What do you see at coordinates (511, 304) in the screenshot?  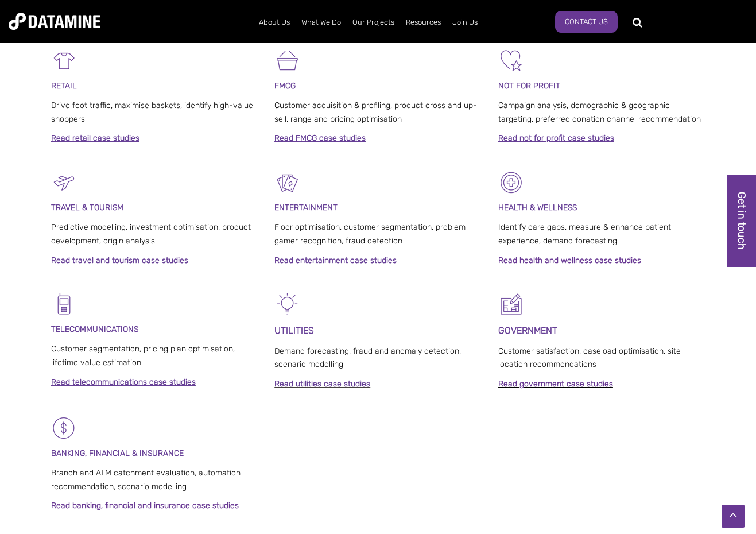 I see `img: Government` at bounding box center [511, 304].